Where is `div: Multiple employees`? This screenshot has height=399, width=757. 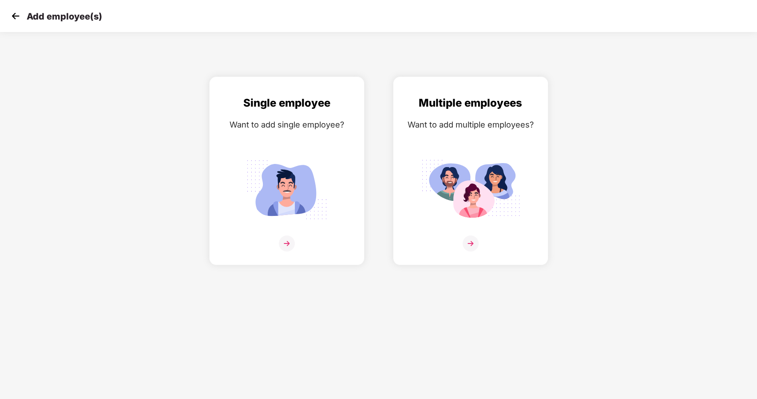
div: Multiple employees is located at coordinates (471, 103).